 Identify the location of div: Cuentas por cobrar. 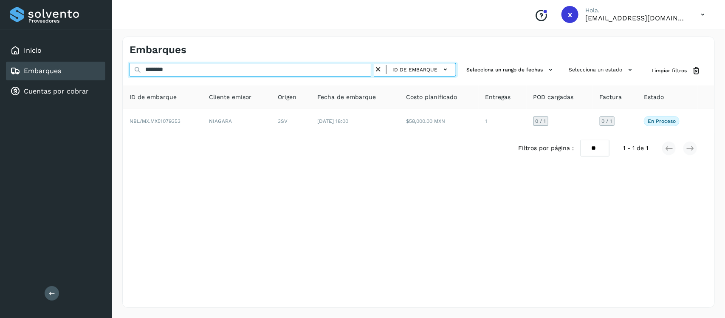
(56, 91).